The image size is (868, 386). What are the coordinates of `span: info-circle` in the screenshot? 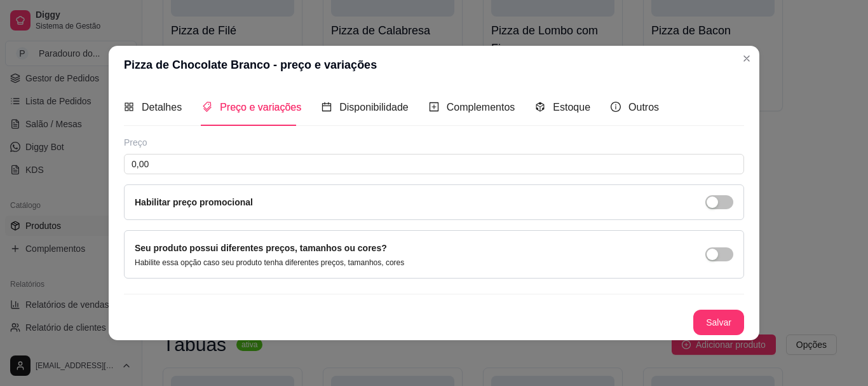 It's located at (616, 107).